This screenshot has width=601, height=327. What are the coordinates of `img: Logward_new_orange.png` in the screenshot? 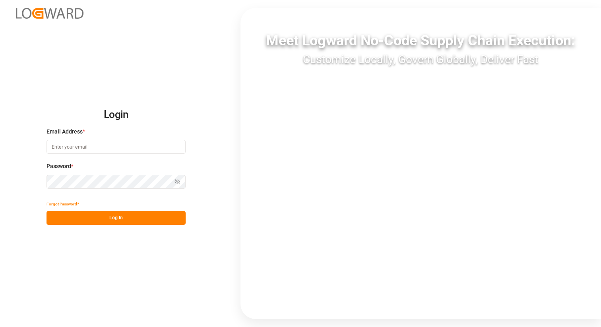 It's located at (50, 13).